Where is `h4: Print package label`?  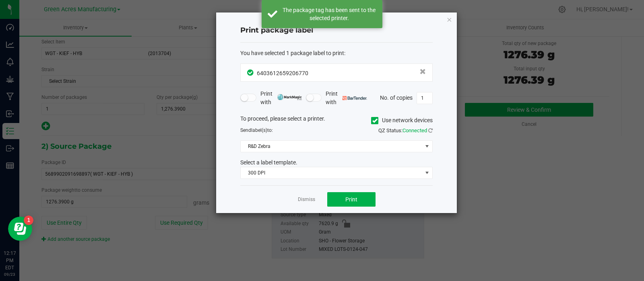
h4: Print package label is located at coordinates (336, 31).